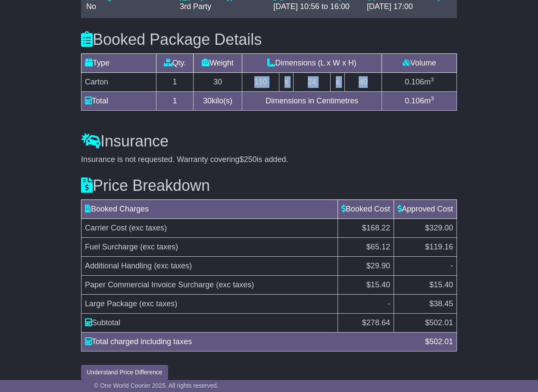  Describe the element at coordinates (376, 228) in the screenshot. I see `span: $168.22` at that location.